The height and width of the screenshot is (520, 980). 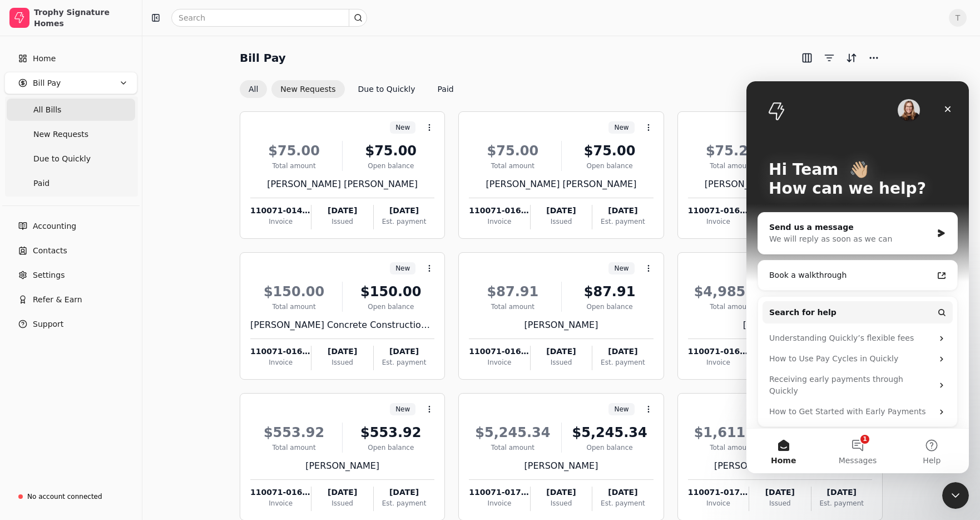 I want to click on div: Send us a message, so click(x=104, y=146).